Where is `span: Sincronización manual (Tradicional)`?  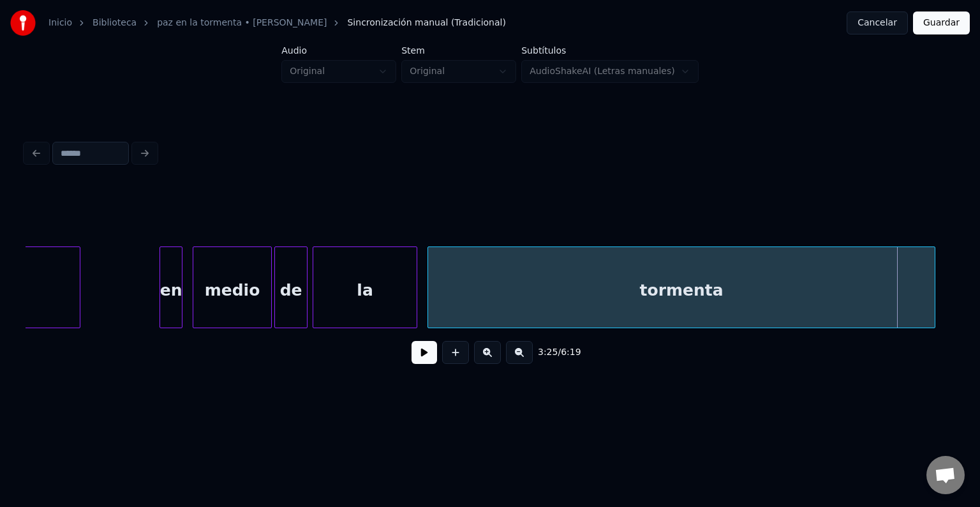 span: Sincronización manual (Tradicional) is located at coordinates (426, 23).